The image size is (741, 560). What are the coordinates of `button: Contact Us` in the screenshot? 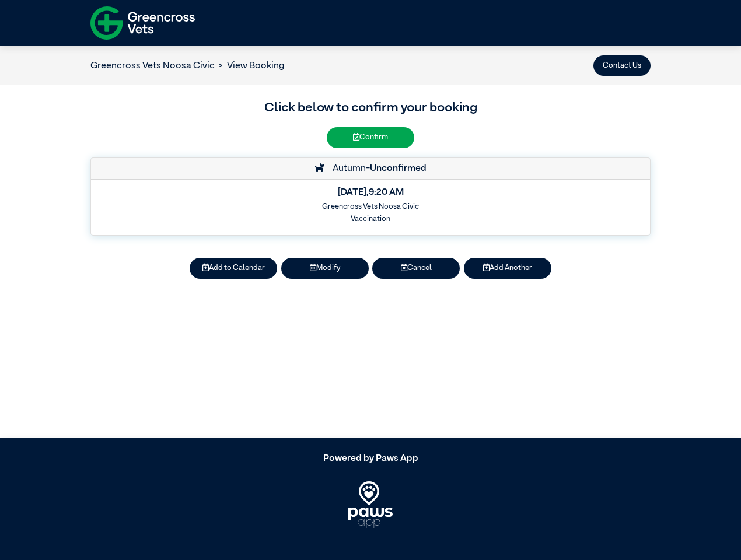 It's located at (622, 65).